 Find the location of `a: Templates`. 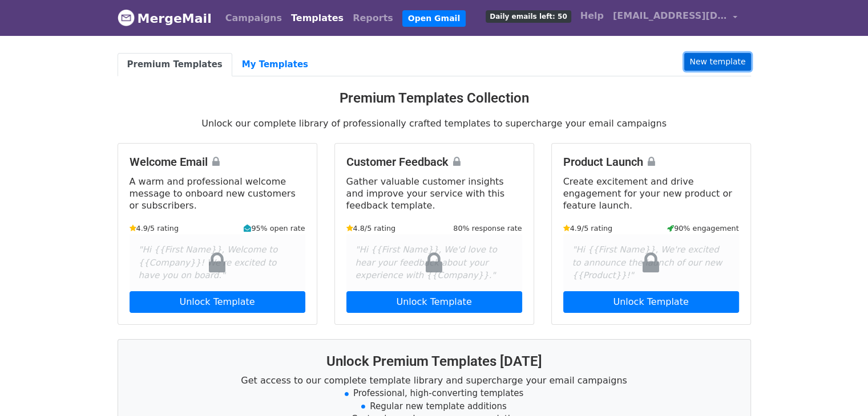

a: Templates is located at coordinates (317, 19).